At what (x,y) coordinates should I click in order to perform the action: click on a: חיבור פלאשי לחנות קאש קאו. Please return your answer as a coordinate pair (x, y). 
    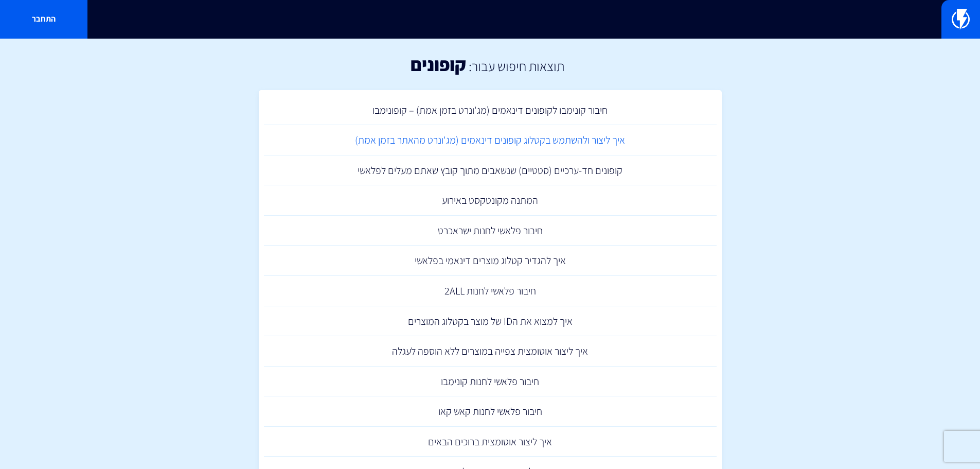
    Looking at the image, I should click on (490, 411).